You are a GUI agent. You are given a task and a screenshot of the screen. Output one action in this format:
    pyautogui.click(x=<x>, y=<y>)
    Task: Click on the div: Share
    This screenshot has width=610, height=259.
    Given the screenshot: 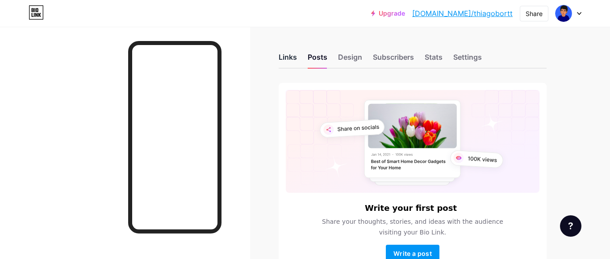 What is the action you would take?
    pyautogui.click(x=534, y=13)
    